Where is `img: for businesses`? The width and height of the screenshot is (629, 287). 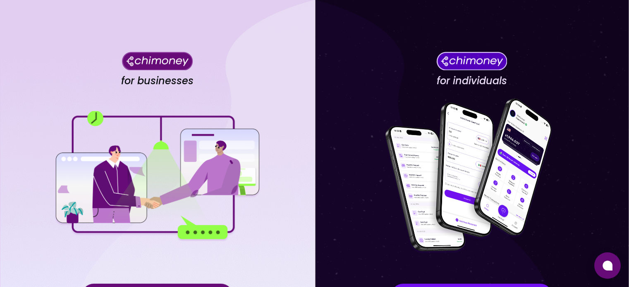 img: for businesses is located at coordinates (157, 176).